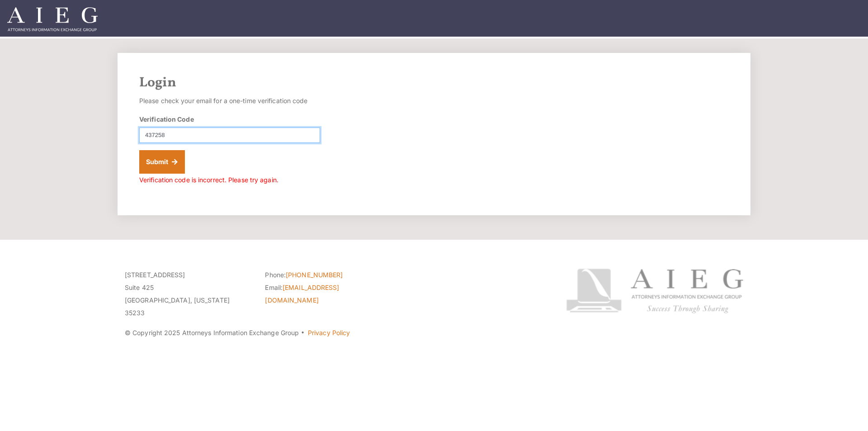  What do you see at coordinates (328, 333) in the screenshot?
I see `p: © Copyright 2025 Attorneys Information Exchange Group` at bounding box center [328, 333].